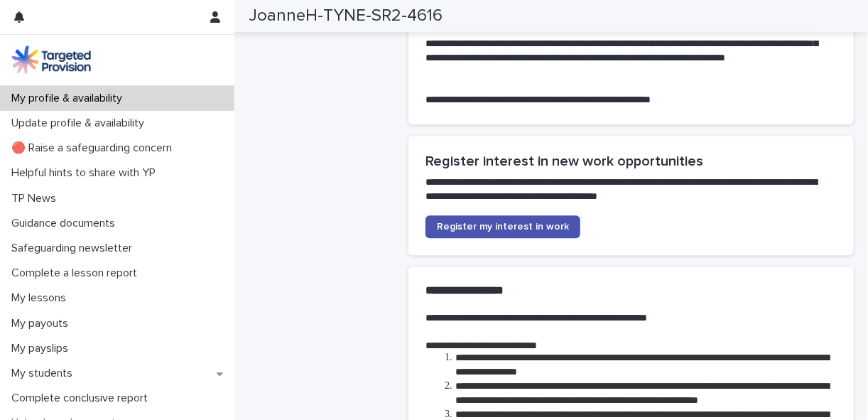  What do you see at coordinates (69, 98) in the screenshot?
I see `p: My profile & availability` at bounding box center [69, 98].